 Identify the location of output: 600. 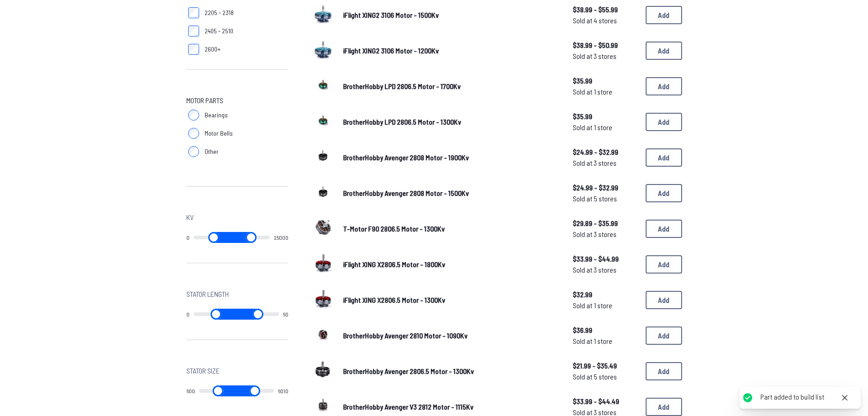
(190, 391).